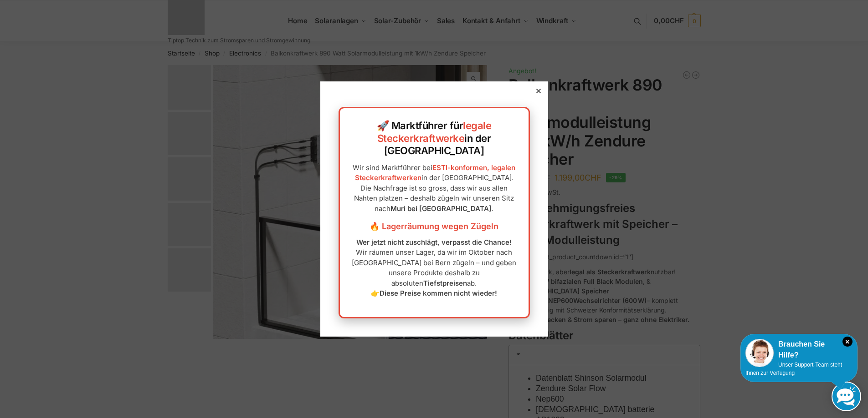  What do you see at coordinates (438, 293) in the screenshot?
I see `strong: Diese Preise kommen nicht wieder!` at bounding box center [438, 293].